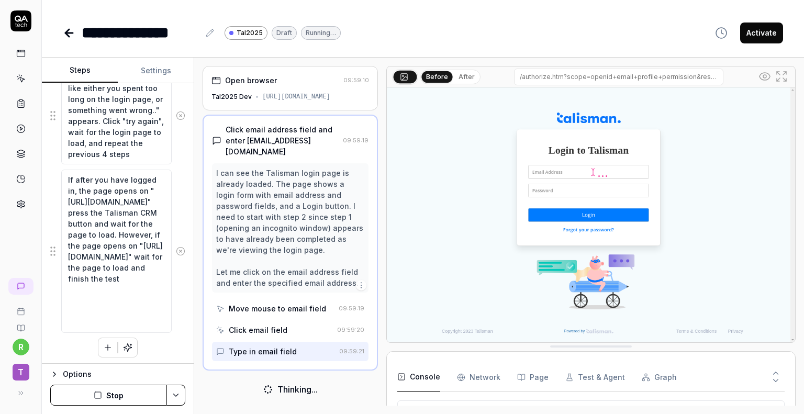 The image size is (804, 414). I want to click on a: Documentation, so click(20, 324).